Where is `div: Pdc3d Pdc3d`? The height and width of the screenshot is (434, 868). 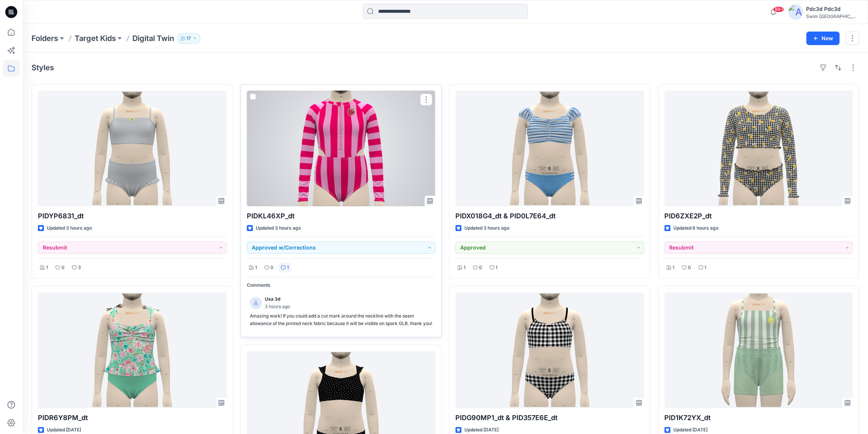
div: Pdc3d Pdc3d is located at coordinates (833, 9).